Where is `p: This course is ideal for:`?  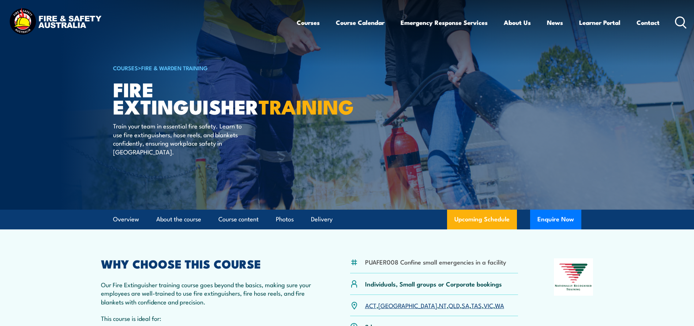
p: This course is ideal for: is located at coordinates (208, 318).